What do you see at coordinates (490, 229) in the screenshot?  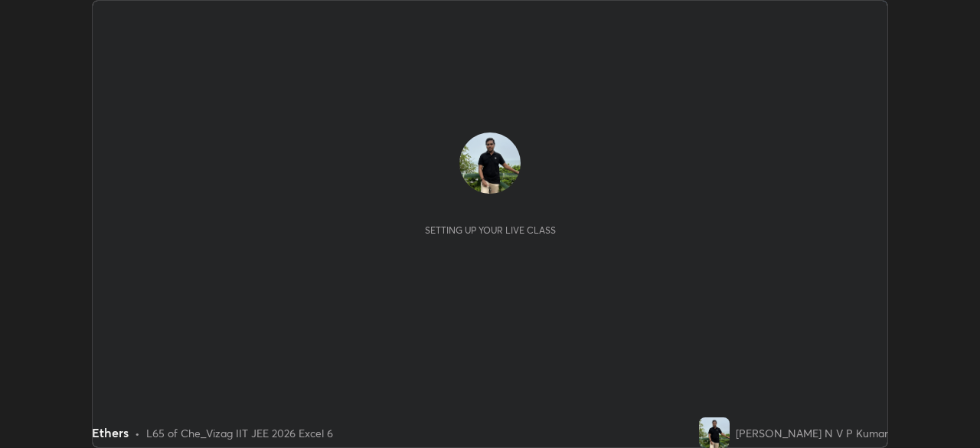 I see `div: Setting up your live class` at bounding box center [490, 229].